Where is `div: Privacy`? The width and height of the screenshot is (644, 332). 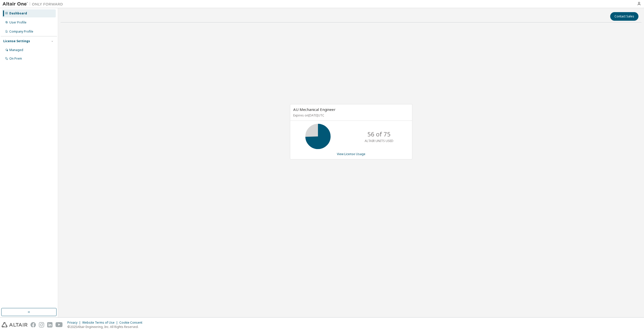 div: Privacy is located at coordinates (75, 323).